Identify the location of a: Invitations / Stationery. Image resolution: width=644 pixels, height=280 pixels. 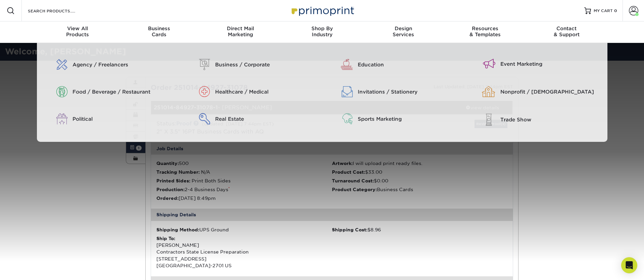
(394, 92).